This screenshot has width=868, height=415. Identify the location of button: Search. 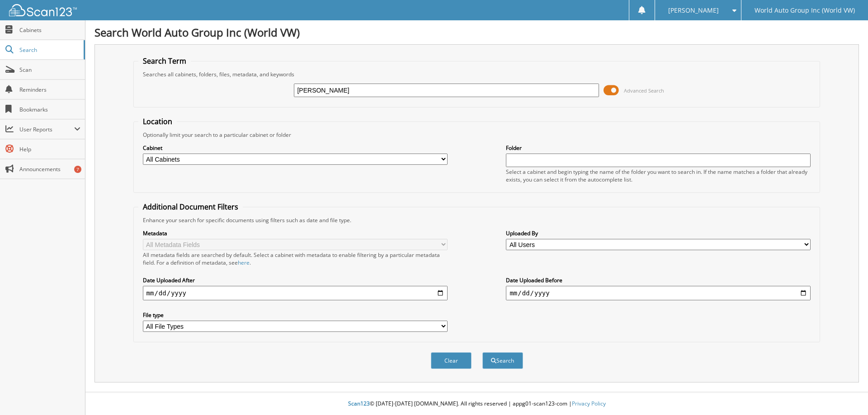
(503, 360).